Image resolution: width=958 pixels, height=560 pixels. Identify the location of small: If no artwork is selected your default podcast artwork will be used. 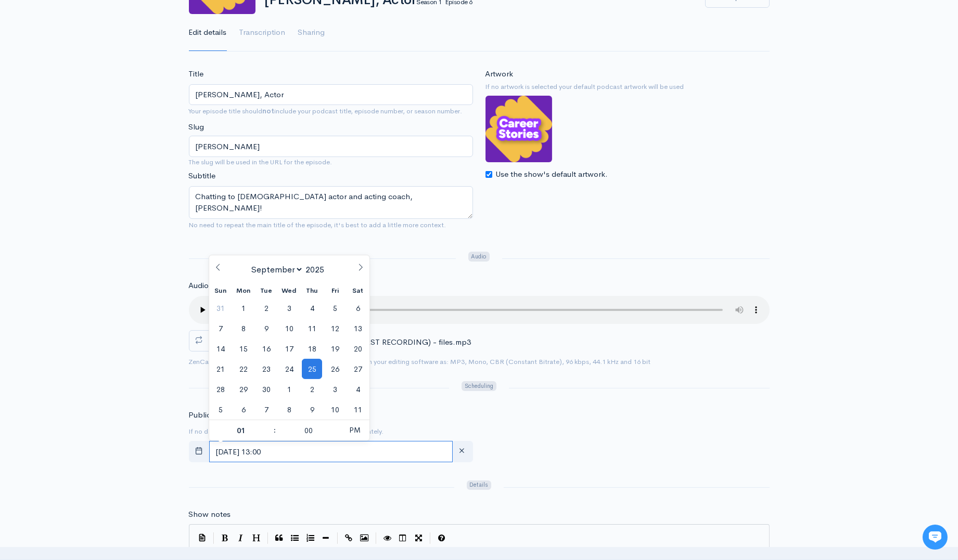
(628, 87).